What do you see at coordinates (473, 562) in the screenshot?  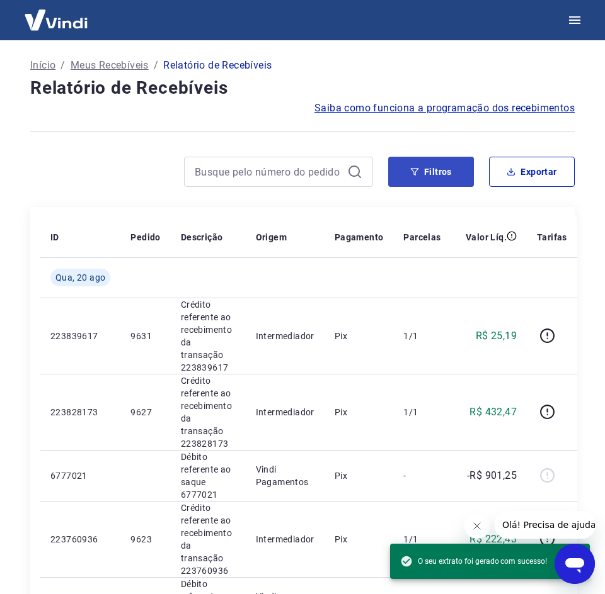 I see `span: O seu extrato foi gerado com sucesso!` at bounding box center [473, 562].